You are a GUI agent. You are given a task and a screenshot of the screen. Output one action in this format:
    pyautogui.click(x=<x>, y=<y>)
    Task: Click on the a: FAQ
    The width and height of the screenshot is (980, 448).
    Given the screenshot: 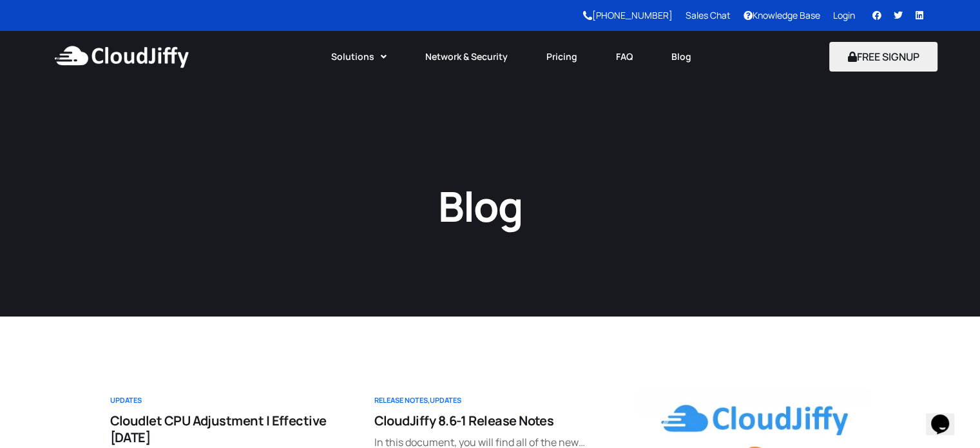 What is the action you would take?
    pyautogui.click(x=625, y=56)
    